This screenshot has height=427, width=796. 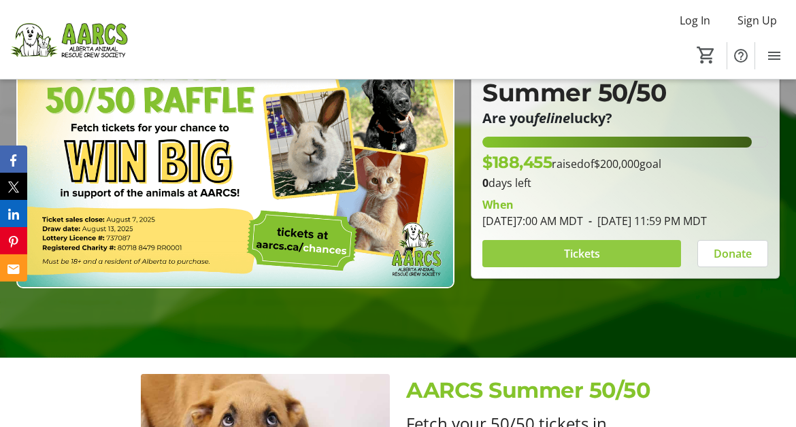 What do you see at coordinates (733, 254) in the screenshot?
I see `button: Donate` at bounding box center [733, 254].